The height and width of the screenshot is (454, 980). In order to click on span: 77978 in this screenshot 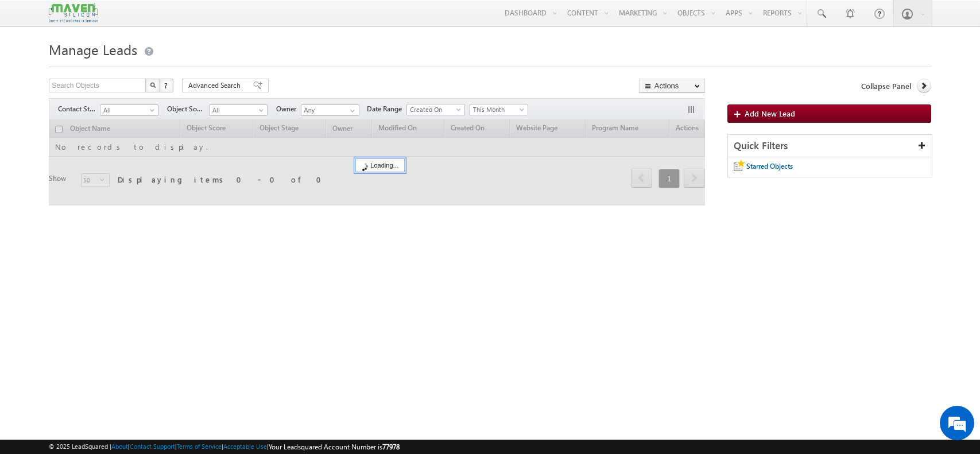, I will do `click(391, 446)`.